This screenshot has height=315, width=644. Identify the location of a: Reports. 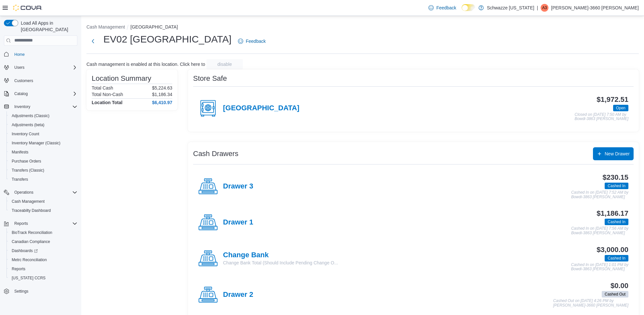
(19, 269).